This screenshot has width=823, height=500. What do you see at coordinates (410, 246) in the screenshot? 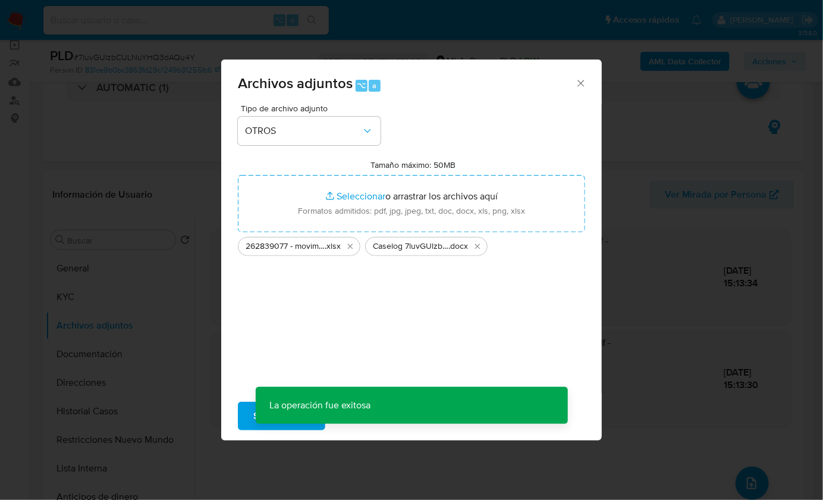
I see `span: Caselog 7luvGUlzbCULNuYHQ3dAQu4Y_2025_08_18_20_44_49` at bounding box center [410, 246].